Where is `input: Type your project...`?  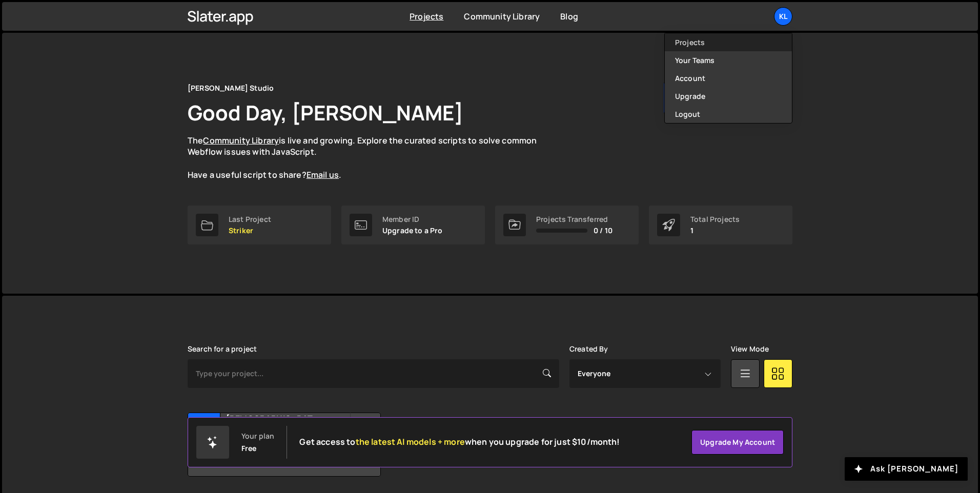
input: Type your project... is located at coordinates (374, 374).